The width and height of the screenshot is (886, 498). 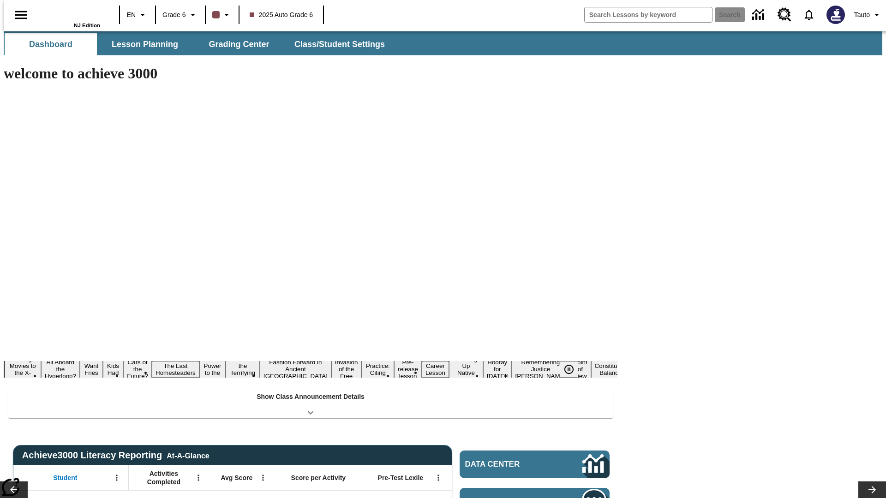 What do you see at coordinates (648, 15) in the screenshot?
I see `input: search field` at bounding box center [648, 15].